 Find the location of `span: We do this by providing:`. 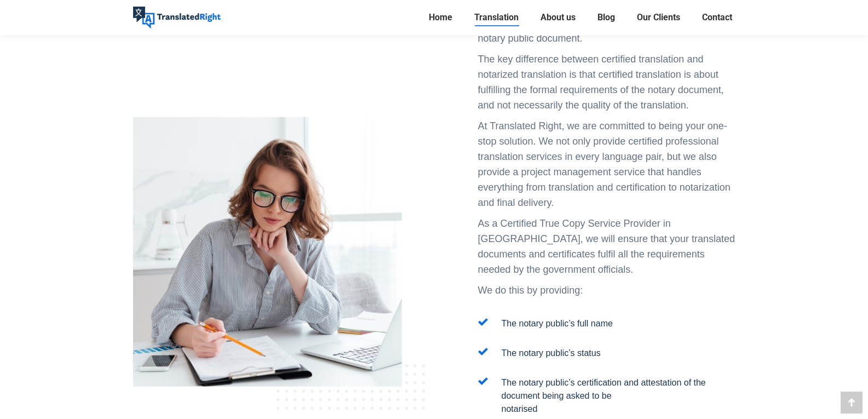

span: We do this by providing: is located at coordinates (530, 291).